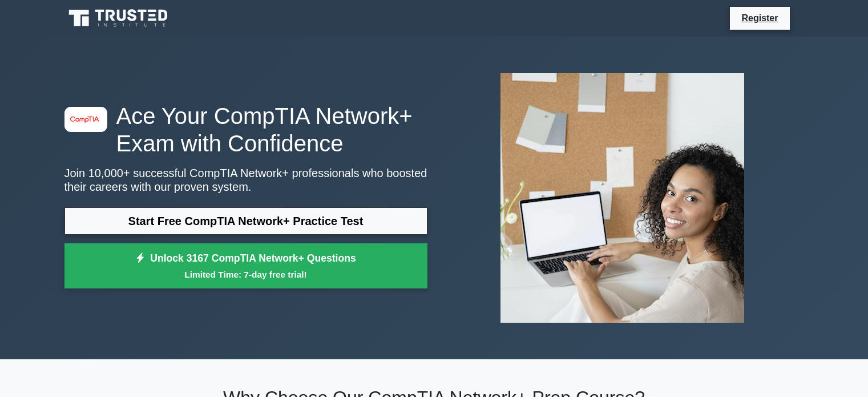 The height and width of the screenshot is (397, 868). I want to click on small: Limited Time: 7-day free trial!, so click(246, 274).